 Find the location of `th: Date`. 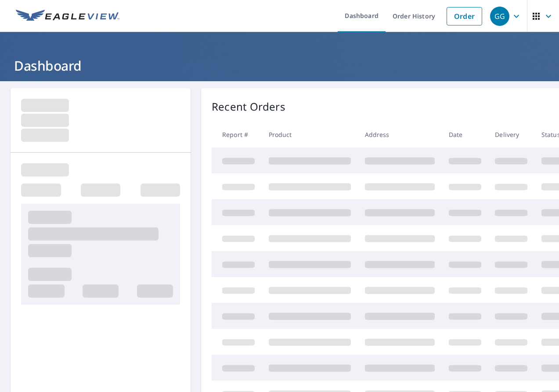

th: Date is located at coordinates (465, 134).